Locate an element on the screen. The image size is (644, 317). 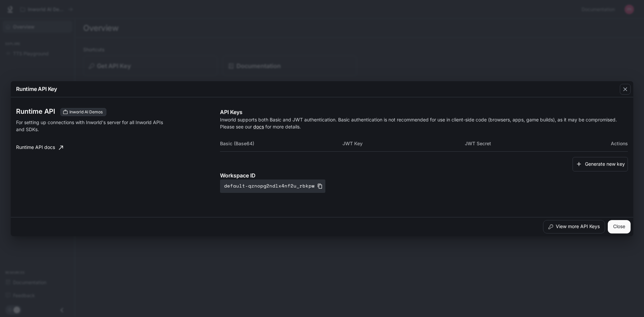
span: Inworld AI Demos is located at coordinates (86, 112).